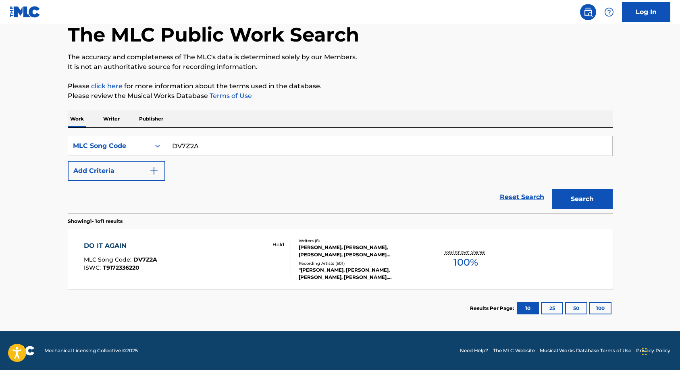  What do you see at coordinates (340, 57) in the screenshot?
I see `p: The accuracy and completeness of The MLC's data is determined solely by our Members.` at bounding box center [340, 57].